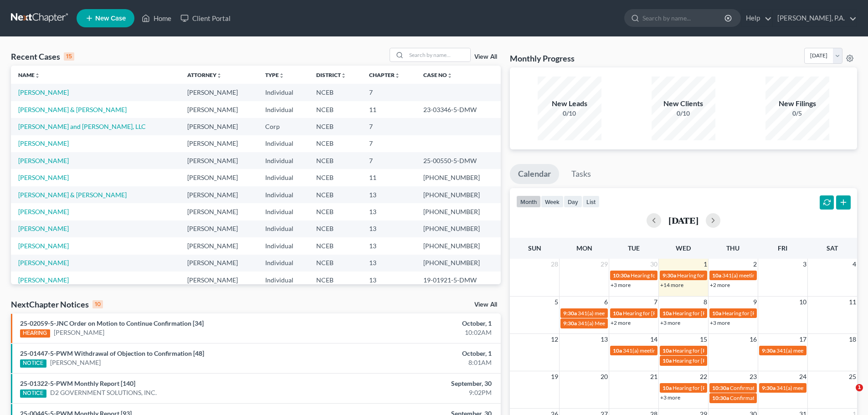 The height and width of the screenshot is (415, 868). Describe the element at coordinates (757, 18) in the screenshot. I see `a: Help` at that location.